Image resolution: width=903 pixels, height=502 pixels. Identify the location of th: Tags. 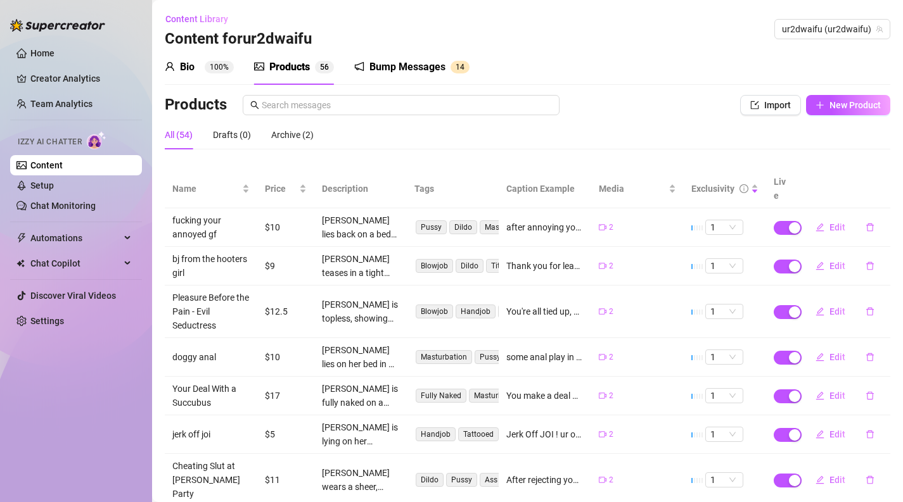
(453, 189).